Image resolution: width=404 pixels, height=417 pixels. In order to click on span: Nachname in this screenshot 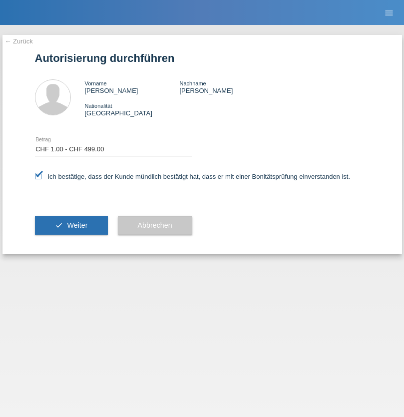, I will do `click(192, 83)`.